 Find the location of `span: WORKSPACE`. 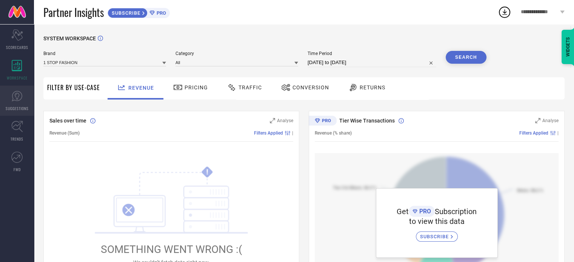

span: WORKSPACE is located at coordinates (17, 78).